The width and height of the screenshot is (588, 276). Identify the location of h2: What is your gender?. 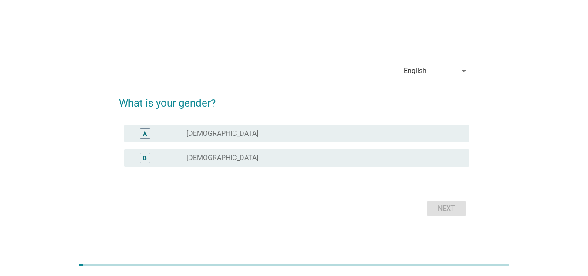
(294, 99).